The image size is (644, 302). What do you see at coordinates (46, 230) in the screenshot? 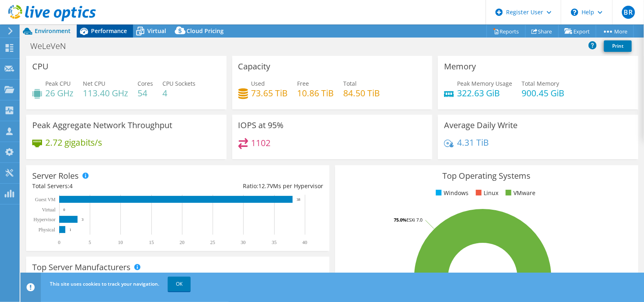
I see `text: Physical` at bounding box center [46, 230].